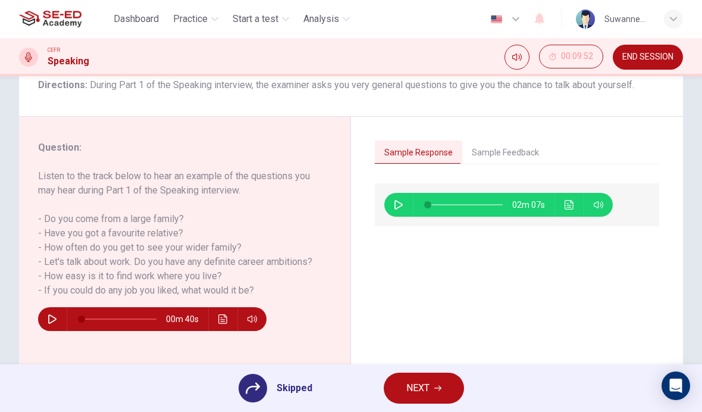  Describe the element at coordinates (517, 57) in the screenshot. I see `div: Mute` at that location.